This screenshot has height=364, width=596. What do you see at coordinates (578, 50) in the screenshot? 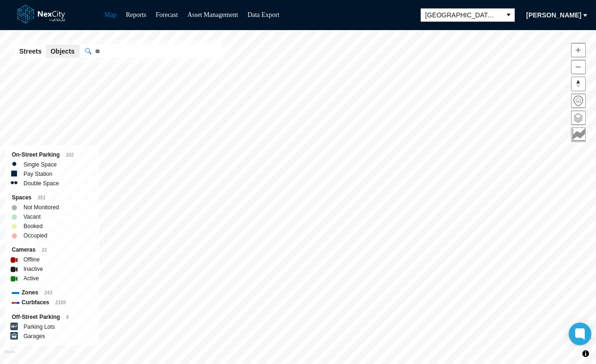
I see `span: Zoom in` at bounding box center [578, 50].